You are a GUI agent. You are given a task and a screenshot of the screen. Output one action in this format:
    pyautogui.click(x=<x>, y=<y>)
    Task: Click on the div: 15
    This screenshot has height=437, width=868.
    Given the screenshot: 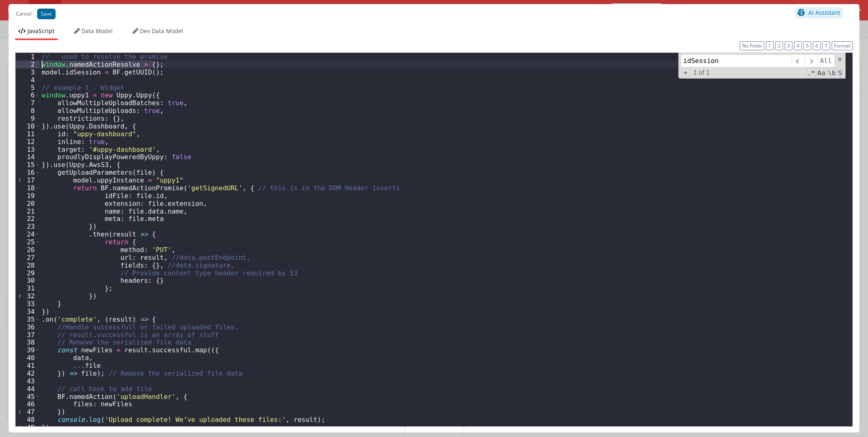 What is the action you would take?
    pyautogui.click(x=28, y=164)
    